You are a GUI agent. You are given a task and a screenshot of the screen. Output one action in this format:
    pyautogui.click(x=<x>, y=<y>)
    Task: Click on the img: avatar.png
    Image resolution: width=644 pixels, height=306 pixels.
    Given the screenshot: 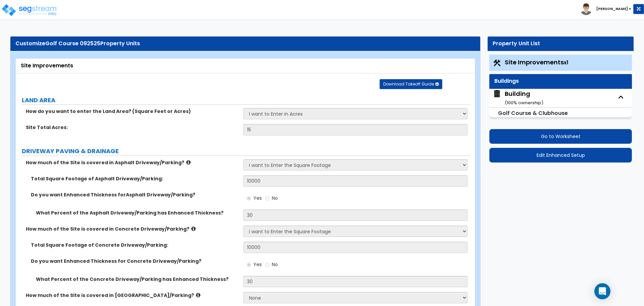 What is the action you would take?
    pyautogui.click(x=586, y=9)
    